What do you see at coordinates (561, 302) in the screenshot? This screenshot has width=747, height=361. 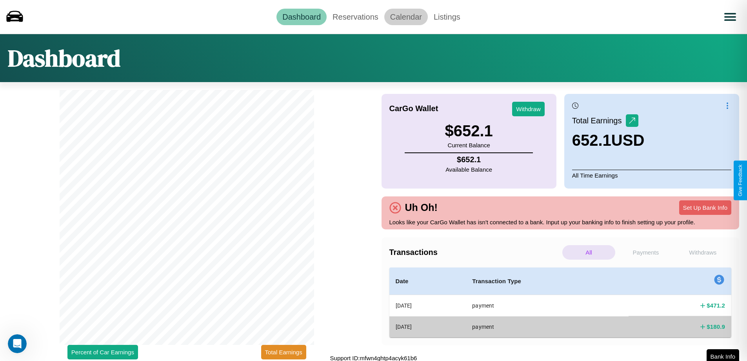 I see `table: simple table` at bounding box center [561, 302].